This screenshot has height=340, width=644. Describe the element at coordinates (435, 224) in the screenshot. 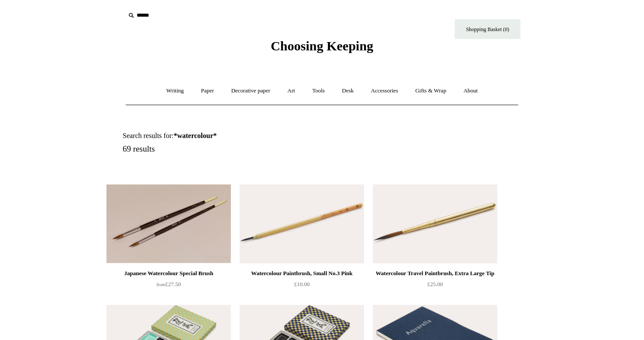

I see `img: Watercolour Travel Paintbrush, Extra Large Tip` at that location.